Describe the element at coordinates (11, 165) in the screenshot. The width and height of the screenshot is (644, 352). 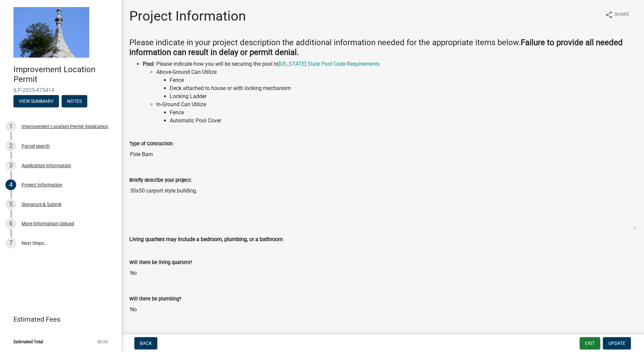
I see `div: 3` at that location.